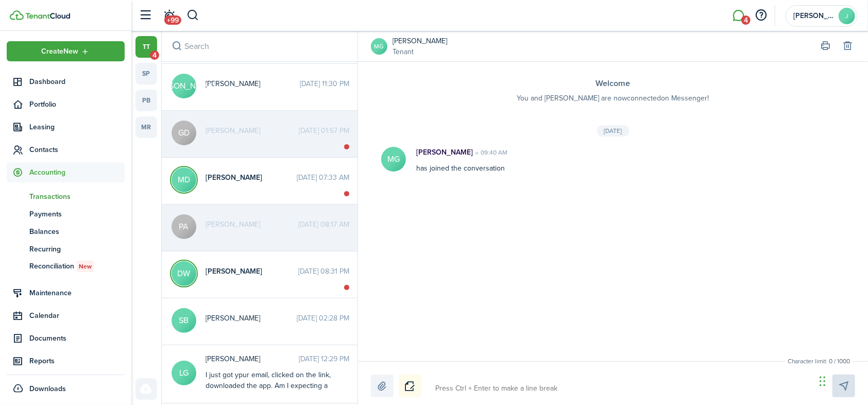 This screenshot has width=868, height=405. I want to click on small: Character limit: 0 / 1000, so click(819, 361).